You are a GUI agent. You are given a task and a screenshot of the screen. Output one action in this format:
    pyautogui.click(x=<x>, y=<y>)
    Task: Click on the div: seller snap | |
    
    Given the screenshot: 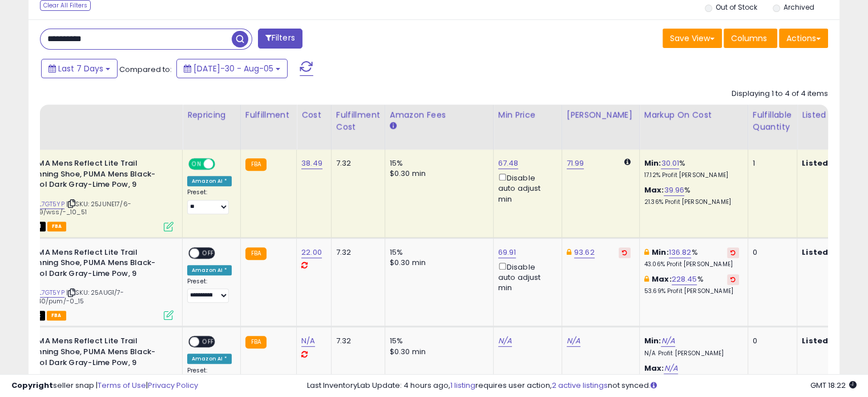 What is the action you would take?
    pyautogui.click(x=105, y=385)
    